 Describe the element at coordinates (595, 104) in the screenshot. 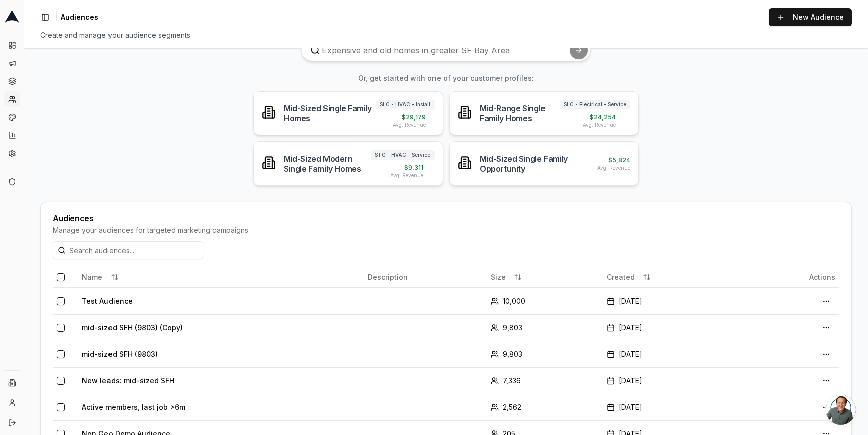

I see `span: SLC - Electrical - Service` at that location.